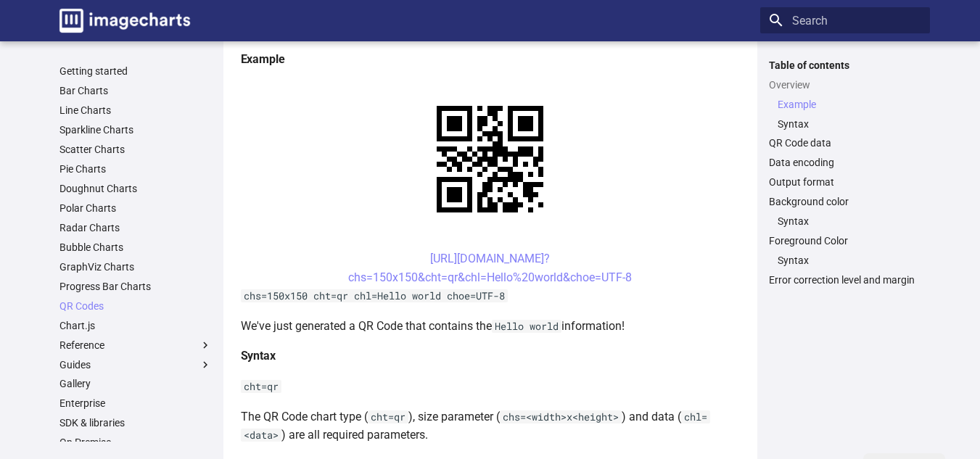  What do you see at coordinates (135, 403) in the screenshot?
I see `a: Enterprise` at bounding box center [135, 403].